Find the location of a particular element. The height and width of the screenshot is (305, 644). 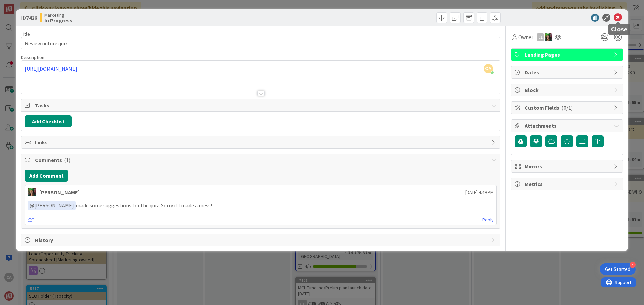

div: CL is located at coordinates (541, 37).